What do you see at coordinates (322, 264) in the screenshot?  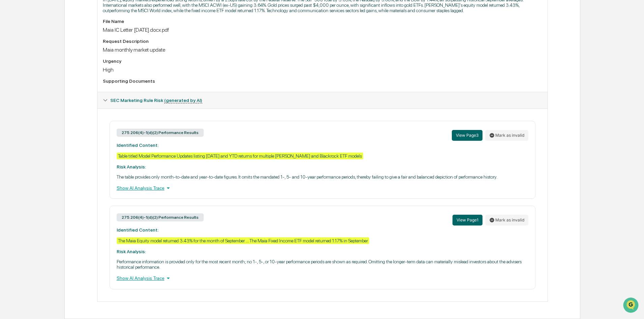 I see `p: Performance information is provided only for the most recent month; no 1-, 5-, or 10-year perform...` at bounding box center [322, 264].